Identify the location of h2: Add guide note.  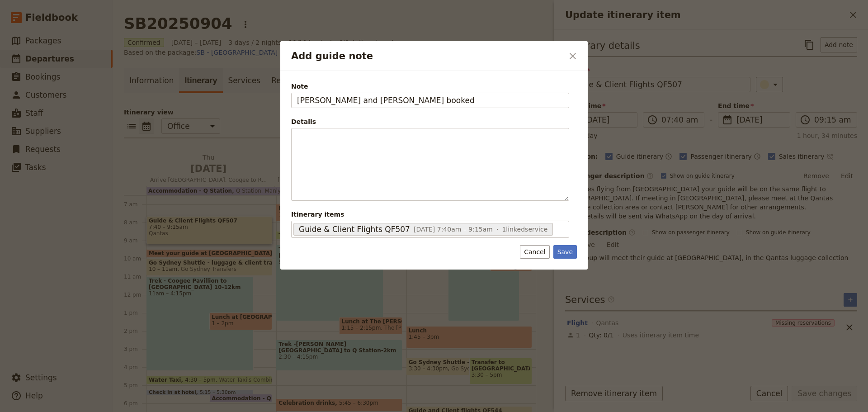
(428, 56).